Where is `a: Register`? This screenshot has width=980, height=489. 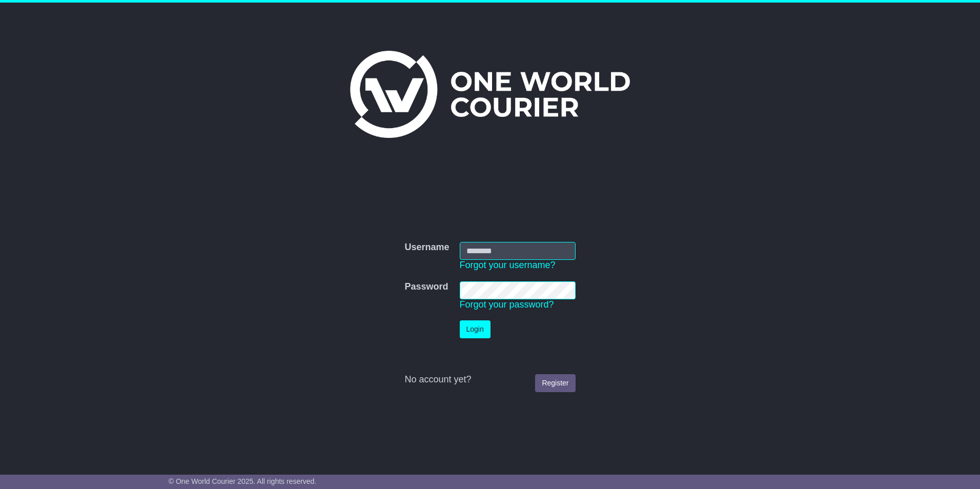 a: Register is located at coordinates (555, 383).